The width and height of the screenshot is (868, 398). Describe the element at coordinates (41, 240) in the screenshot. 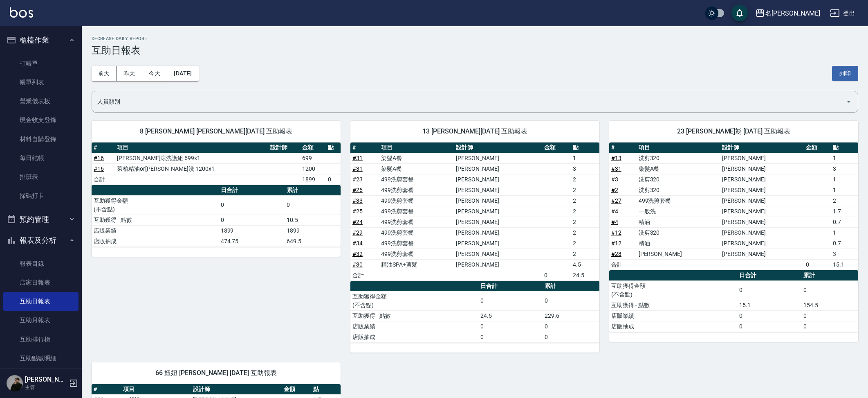

I see `button: 報表及分析` at that location.